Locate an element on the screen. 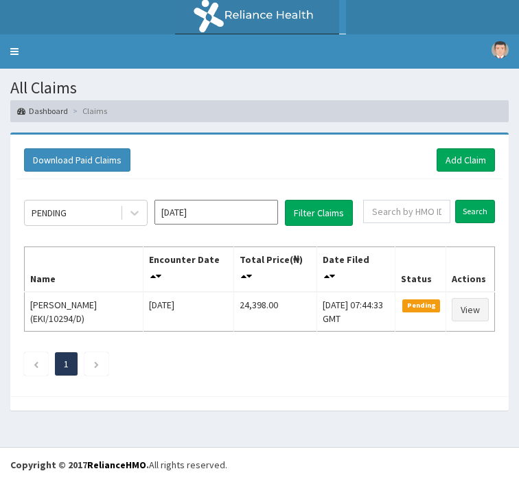 The width and height of the screenshot is (519, 482). img: User Image is located at coordinates (500, 49).